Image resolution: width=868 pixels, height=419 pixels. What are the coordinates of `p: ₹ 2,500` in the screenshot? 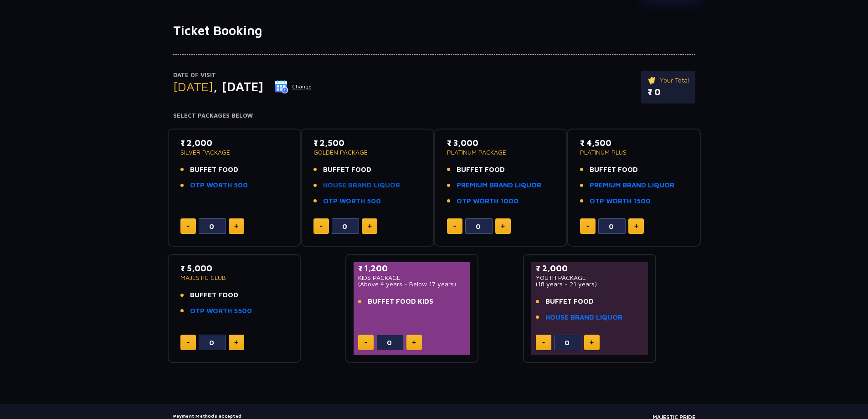 It's located at (367, 142).